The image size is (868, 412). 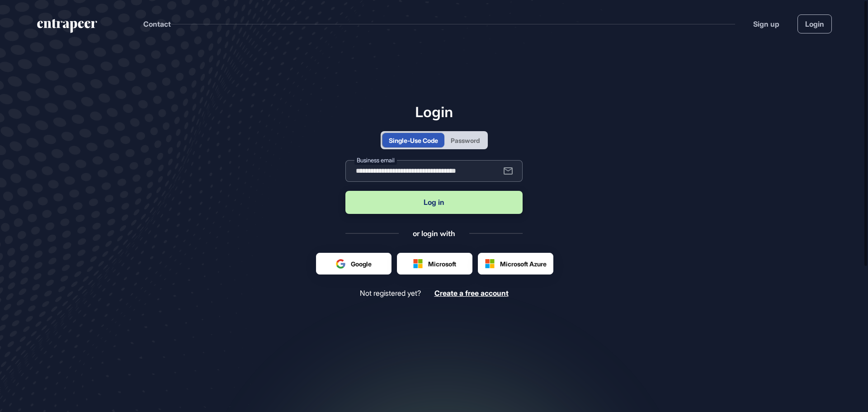 I want to click on span: Not registered yet?, so click(x=390, y=293).